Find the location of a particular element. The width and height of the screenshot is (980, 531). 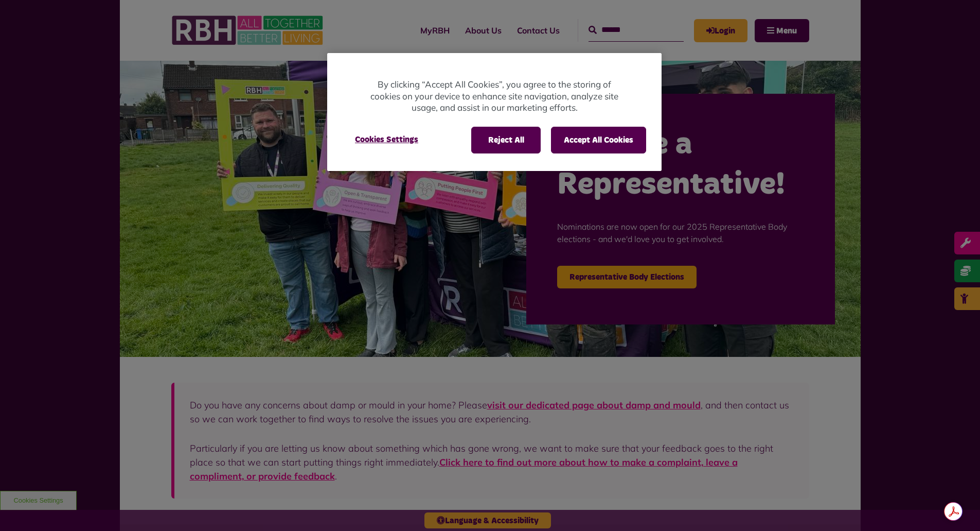

button: Accept All Cookies is located at coordinates (599, 140).